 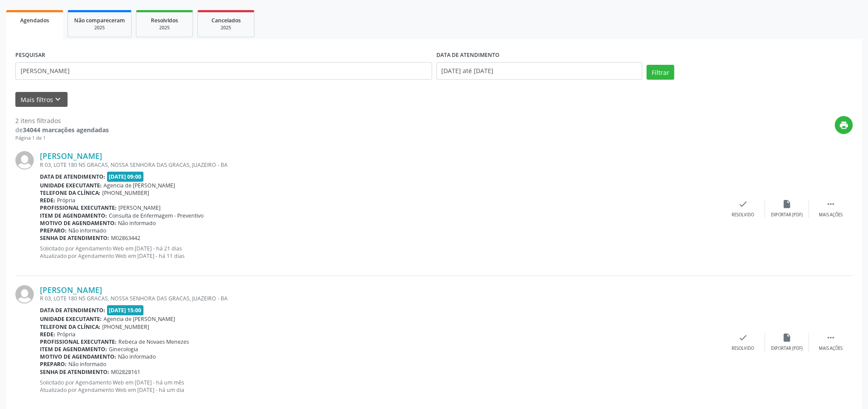 I want to click on div: 2 itens filtrados, so click(x=61, y=121).